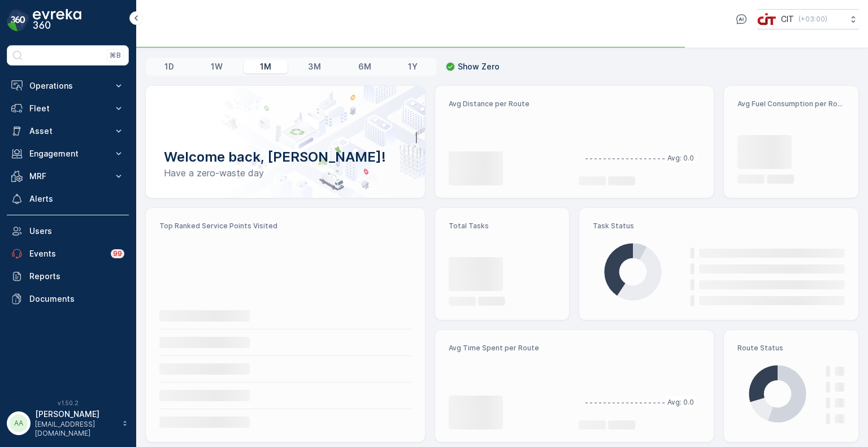 This screenshot has height=447, width=868. I want to click on p: Task Status, so click(719, 225).